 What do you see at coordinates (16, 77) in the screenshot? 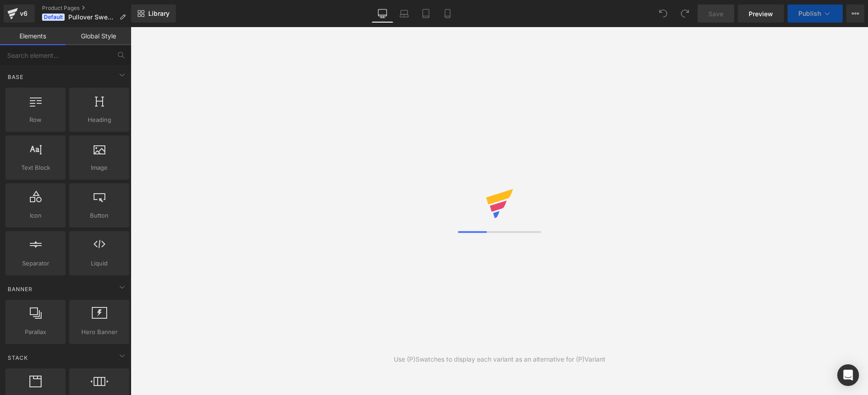
I see `span: Base` at bounding box center [16, 77].